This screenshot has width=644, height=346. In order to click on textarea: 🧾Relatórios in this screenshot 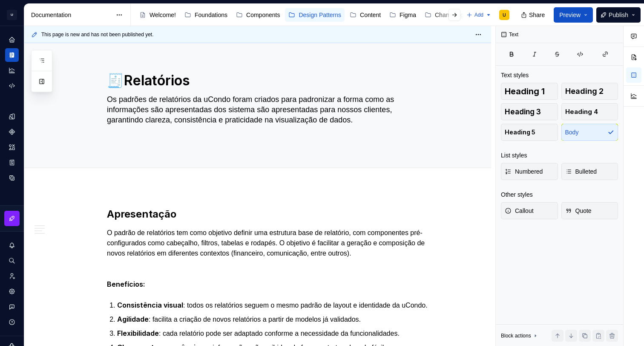, I will do `click(266, 80)`.